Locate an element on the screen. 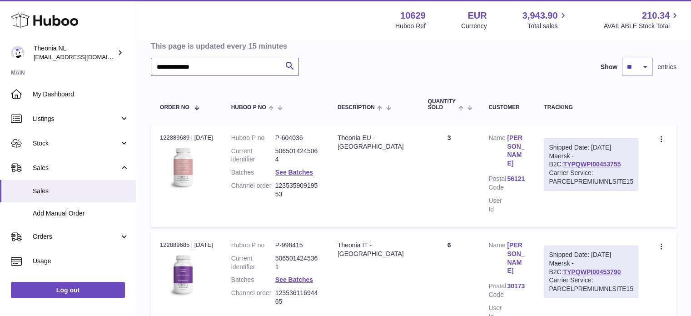  a: TYPQWPI00453755 is located at coordinates (591, 164).